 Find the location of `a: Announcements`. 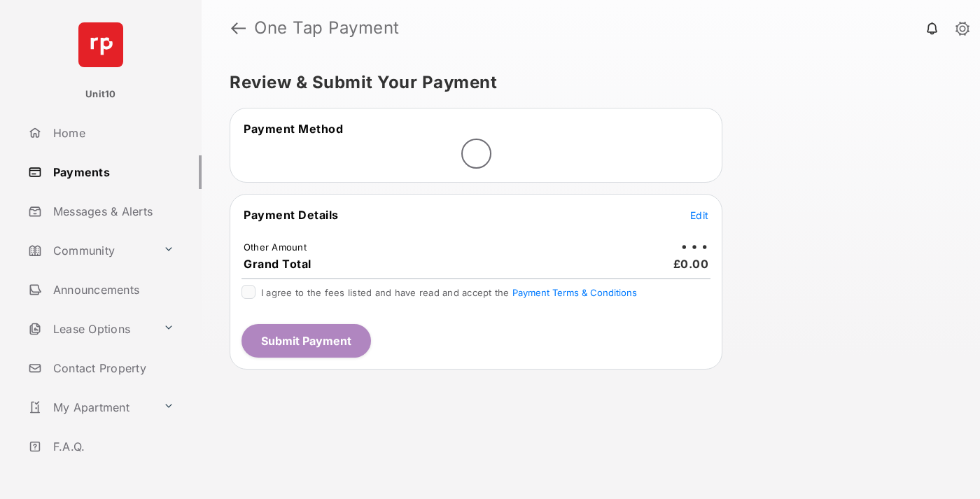

a: Announcements is located at coordinates (112, 289).